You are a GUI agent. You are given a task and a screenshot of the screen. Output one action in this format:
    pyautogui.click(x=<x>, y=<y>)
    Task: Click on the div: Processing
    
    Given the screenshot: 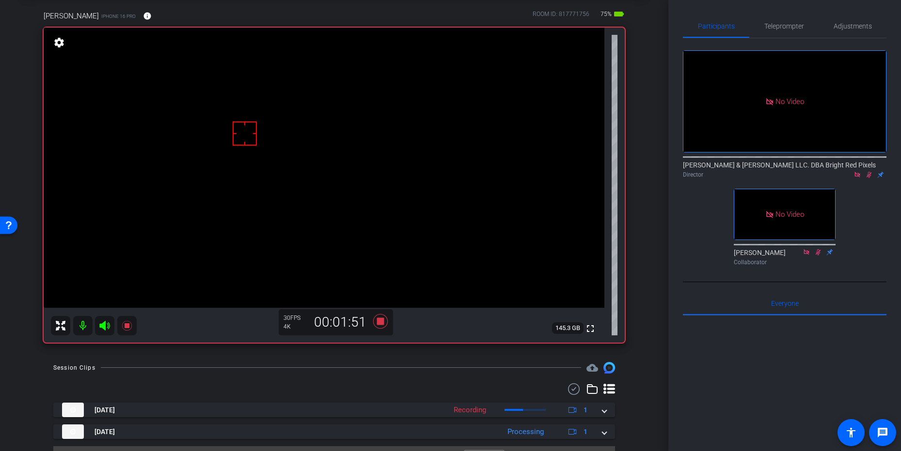 What is the action you would take?
    pyautogui.click(x=525, y=432)
    